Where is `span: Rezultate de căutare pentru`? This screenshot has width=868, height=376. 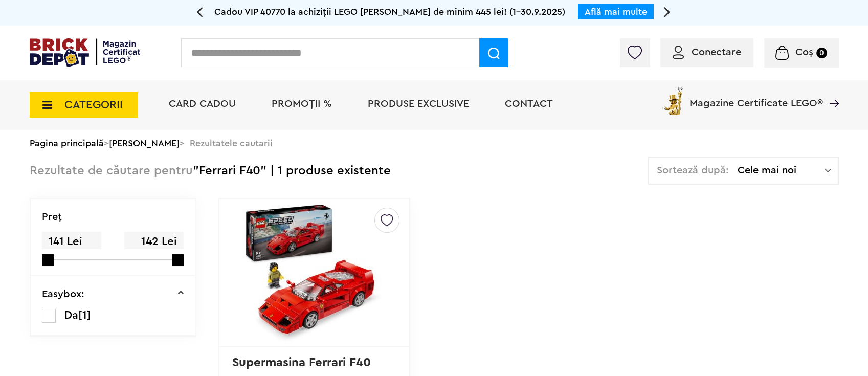
span: Rezultate de căutare pentru is located at coordinates (111, 171).